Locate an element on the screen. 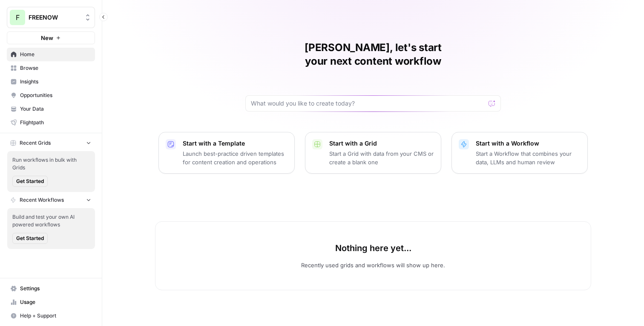  button: Workspace: FREENOW is located at coordinates (51, 17).